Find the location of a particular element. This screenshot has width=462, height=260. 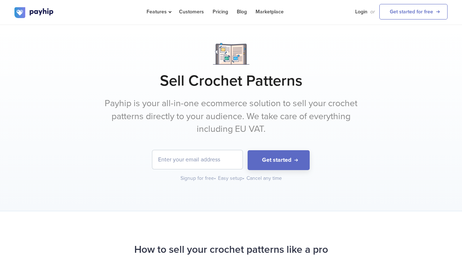

div: Easy setup is located at coordinates (231, 178).